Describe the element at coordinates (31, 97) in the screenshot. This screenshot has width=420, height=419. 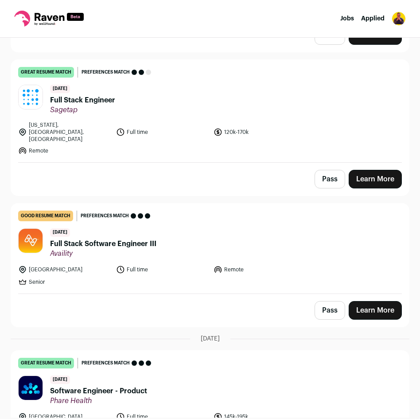
I see `img: b0d17aea2038de758934995fd1be12ae2cc401ec78f06bd56dba08c6c42461de.jpg` at that location.